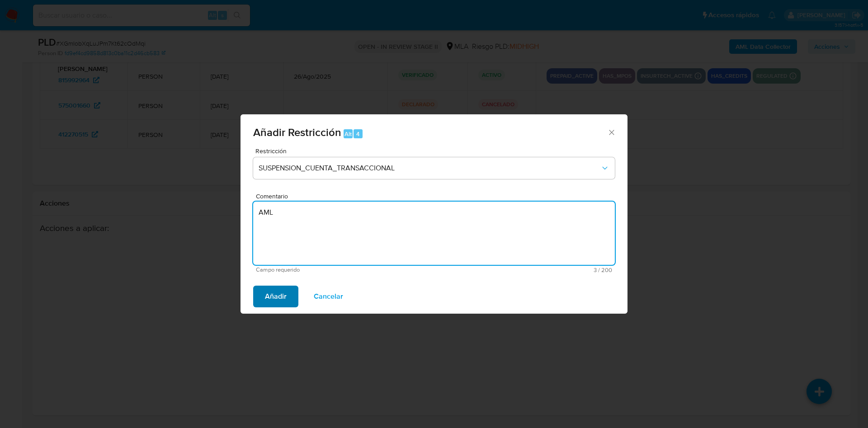  What do you see at coordinates (348, 134) in the screenshot?
I see `span: Alt` at bounding box center [348, 134].